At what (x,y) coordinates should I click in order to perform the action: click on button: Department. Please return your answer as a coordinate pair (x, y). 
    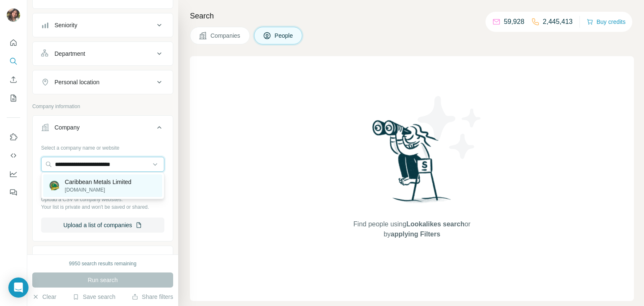
    Looking at the image, I should click on (103, 54).